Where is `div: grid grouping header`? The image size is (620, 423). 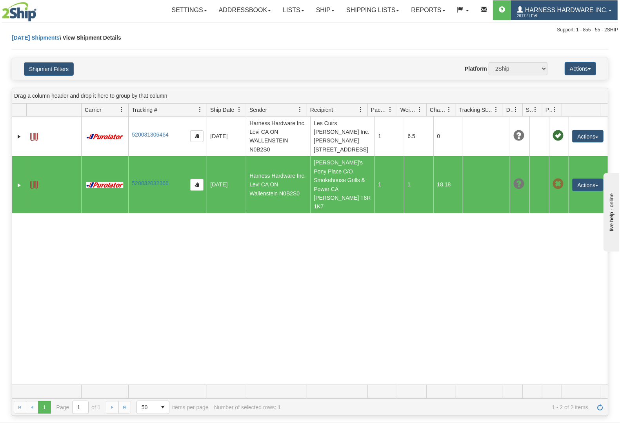 div: grid grouping header is located at coordinates (310, 96).